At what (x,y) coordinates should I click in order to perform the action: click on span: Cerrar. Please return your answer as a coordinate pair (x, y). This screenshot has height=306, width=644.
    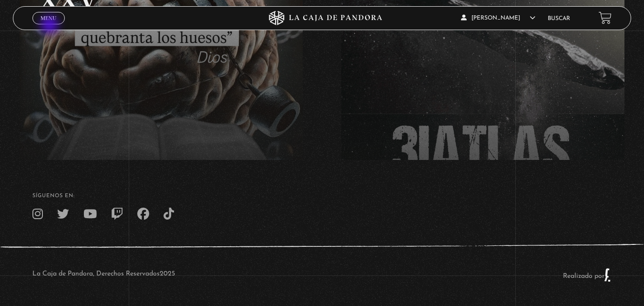
    Looking at the image, I should click on (48, 27).